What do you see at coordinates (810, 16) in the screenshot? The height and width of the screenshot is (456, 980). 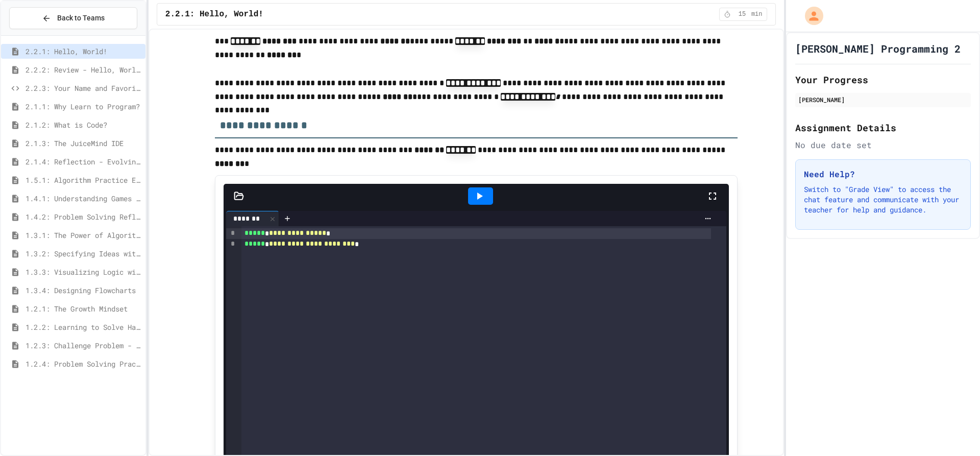 I see `div: My Account` at bounding box center [810, 16].